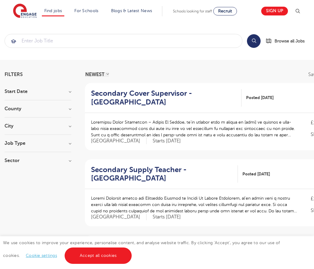 The image size is (314, 269). What do you see at coordinates (192, 11) in the screenshot?
I see `span: Schools looking for staff` at bounding box center [192, 11].